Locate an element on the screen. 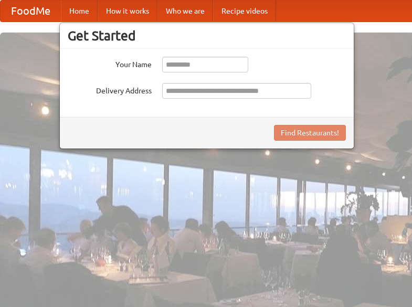  label: Delivery Address is located at coordinates (110, 89).